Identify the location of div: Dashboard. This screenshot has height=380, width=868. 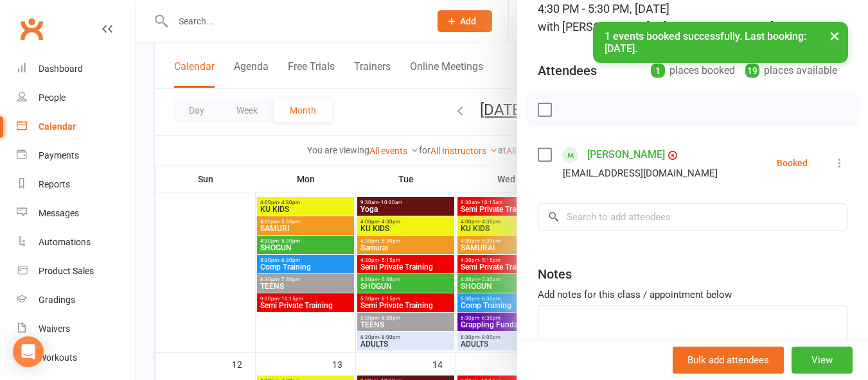
(60, 69).